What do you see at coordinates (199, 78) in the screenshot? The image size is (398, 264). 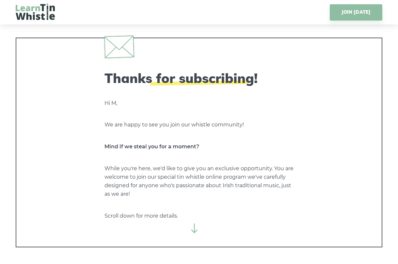 I see `h2: Thanks for subscribing!` at bounding box center [199, 78].